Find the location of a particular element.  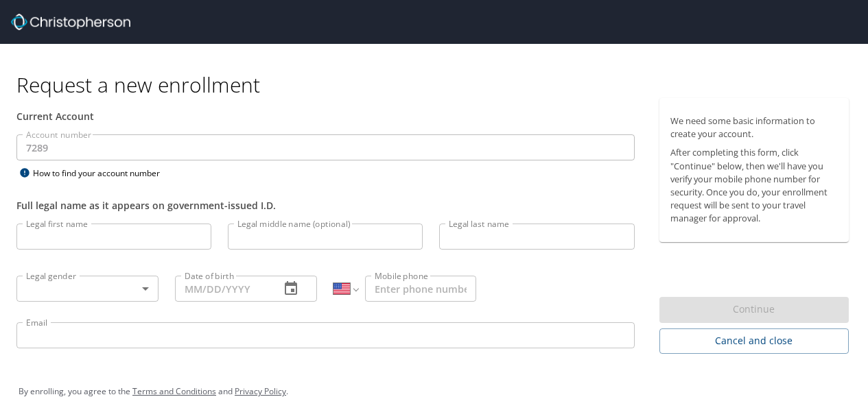

button: Cancel and close is located at coordinates (754, 341).